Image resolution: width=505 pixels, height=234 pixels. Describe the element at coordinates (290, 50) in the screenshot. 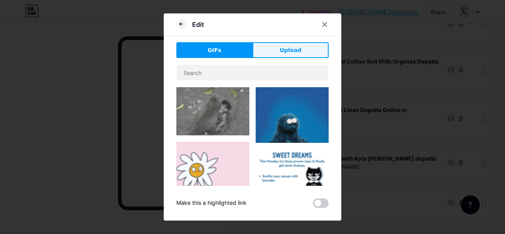

I see `button: Upload` at that location.